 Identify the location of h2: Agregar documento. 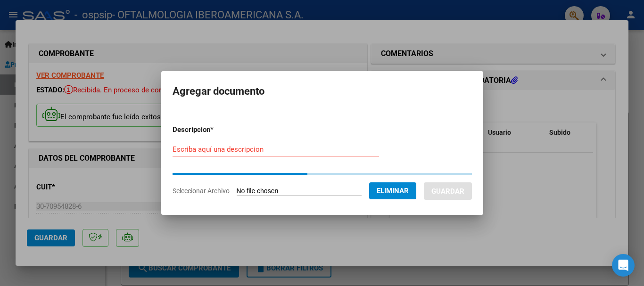
(322, 91).